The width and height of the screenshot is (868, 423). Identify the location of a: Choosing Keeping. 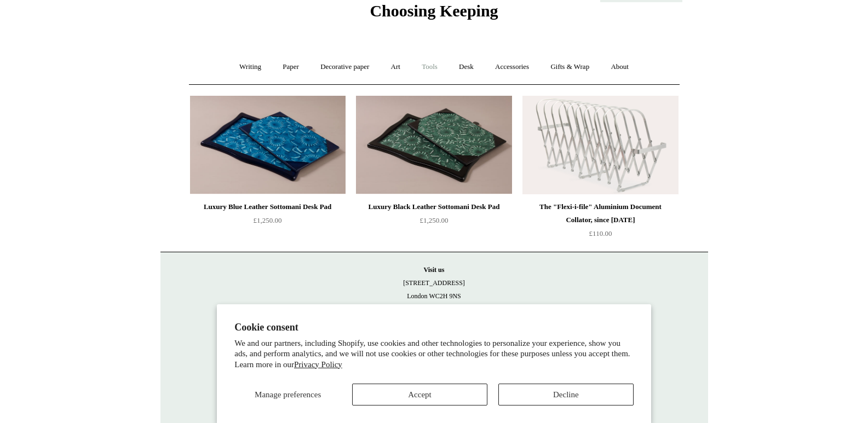
(434, 14).